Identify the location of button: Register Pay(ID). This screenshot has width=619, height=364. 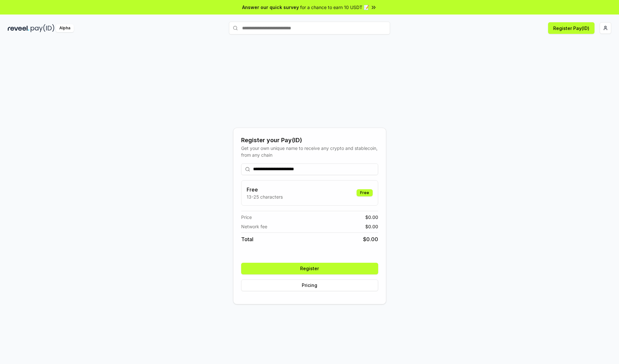
(572, 28).